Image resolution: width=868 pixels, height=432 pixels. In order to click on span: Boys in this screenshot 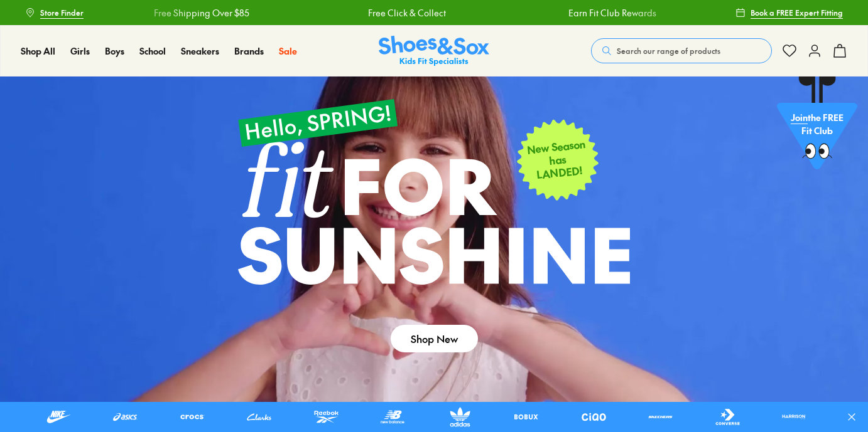, I will do `click(114, 51)`.